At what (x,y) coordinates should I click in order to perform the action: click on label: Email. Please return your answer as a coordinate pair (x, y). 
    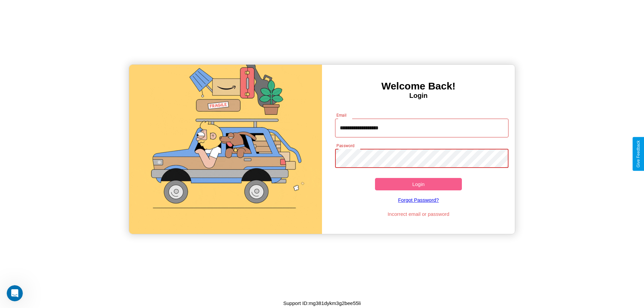
    Looking at the image, I should click on (341, 115).